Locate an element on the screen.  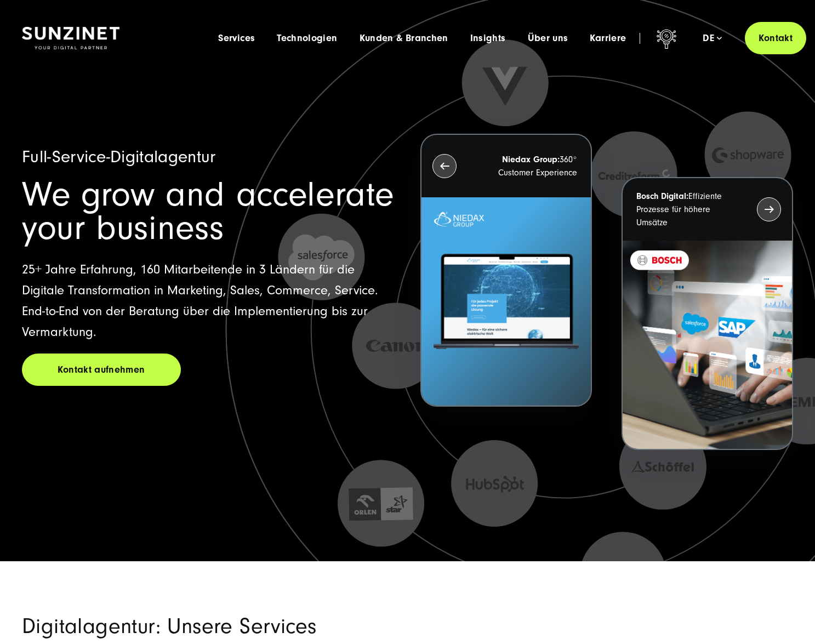
p: 25+ Jahre Erfahrung, 160 Mitarbeitende in 3 Ländern für die Digitale Transformation in Marketing,... is located at coordinates (208, 300).